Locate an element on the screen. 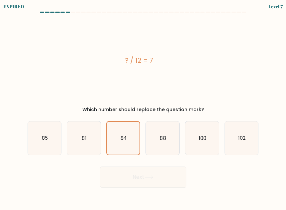 Image resolution: width=286 pixels, height=210 pixels. text: 81 is located at coordinates (84, 138).